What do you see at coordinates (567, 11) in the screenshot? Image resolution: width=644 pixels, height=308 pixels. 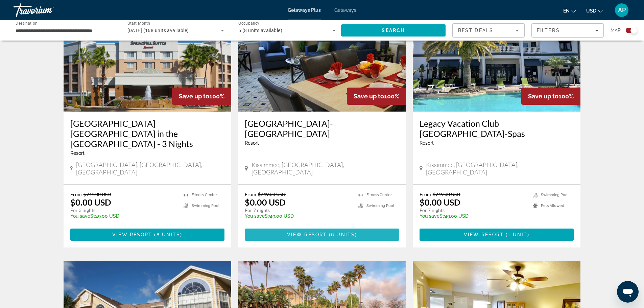 I see `span: en` at bounding box center [567, 11].